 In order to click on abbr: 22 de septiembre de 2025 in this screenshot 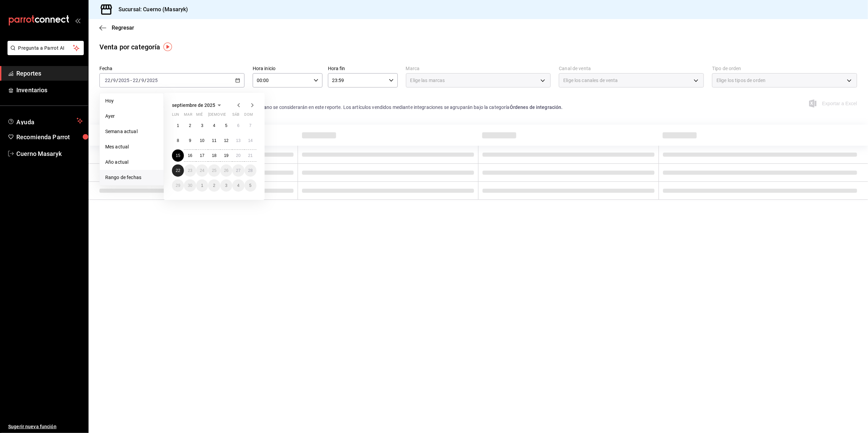, I will do `click(178, 170)`.